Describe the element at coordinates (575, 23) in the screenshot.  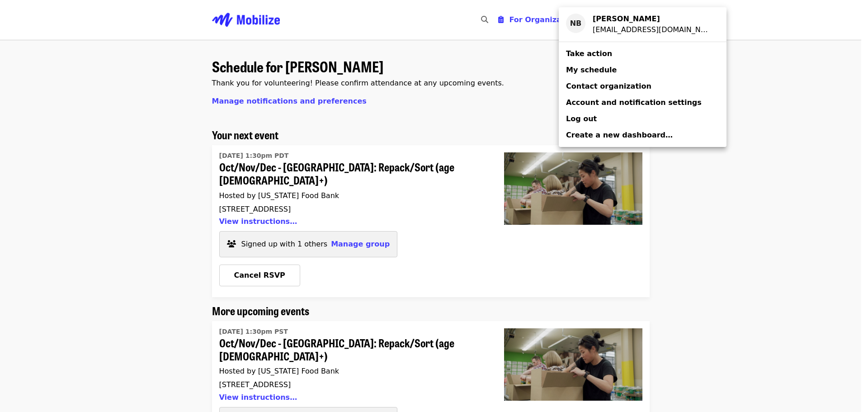
I see `div: NB` at that location.